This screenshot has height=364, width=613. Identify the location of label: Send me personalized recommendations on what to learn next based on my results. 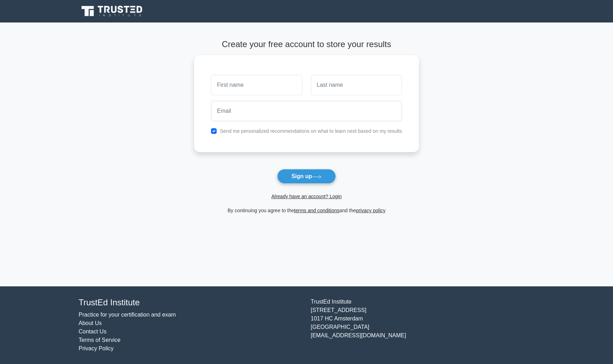
(311, 131).